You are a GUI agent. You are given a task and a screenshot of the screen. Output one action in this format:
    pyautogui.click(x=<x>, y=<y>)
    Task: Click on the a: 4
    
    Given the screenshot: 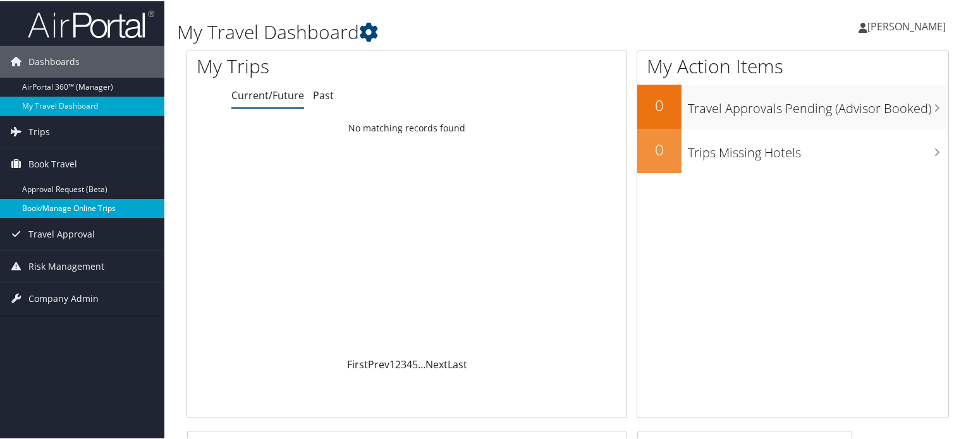 What is the action you would take?
    pyautogui.click(x=409, y=364)
    